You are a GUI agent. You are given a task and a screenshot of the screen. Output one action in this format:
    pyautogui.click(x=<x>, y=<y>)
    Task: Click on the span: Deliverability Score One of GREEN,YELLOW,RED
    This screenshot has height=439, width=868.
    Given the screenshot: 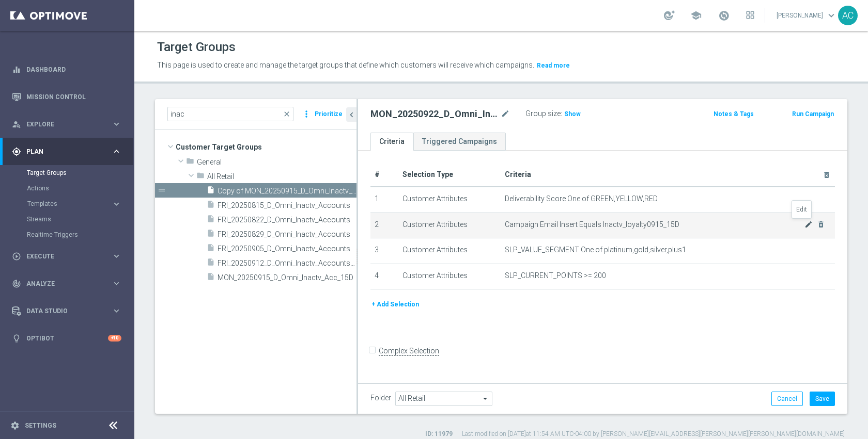 What is the action you would take?
    pyautogui.click(x=581, y=199)
    